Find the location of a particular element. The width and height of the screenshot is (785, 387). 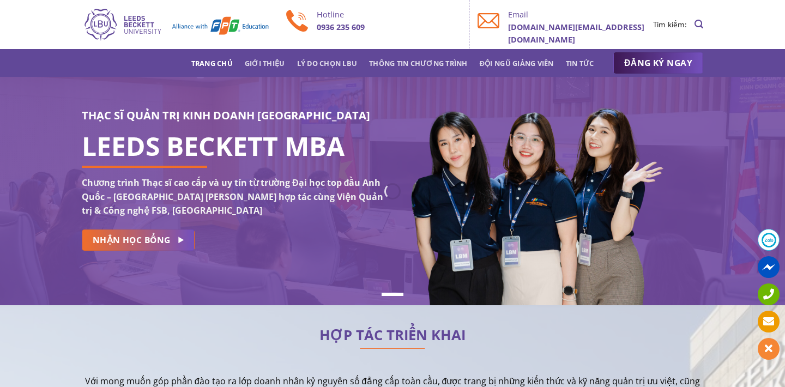

h1: LEEDS BECKETT MBA is located at coordinates (233, 146).